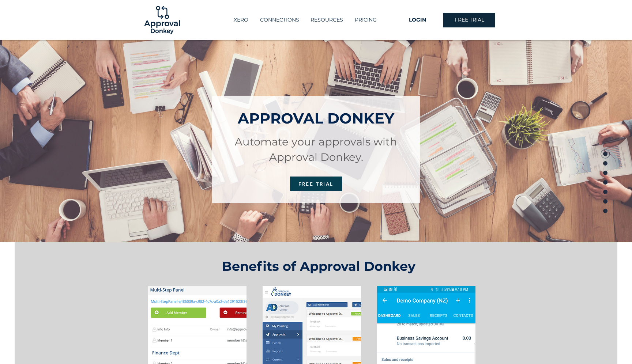 Image resolution: width=632 pixels, height=364 pixels. I want to click on div: RESOURCES, so click(326, 20).